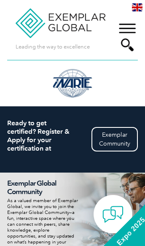 The height and width of the screenshot is (246, 145). What do you see at coordinates (49, 187) in the screenshot?
I see `h2: Exemplar Global Community` at bounding box center [49, 187].